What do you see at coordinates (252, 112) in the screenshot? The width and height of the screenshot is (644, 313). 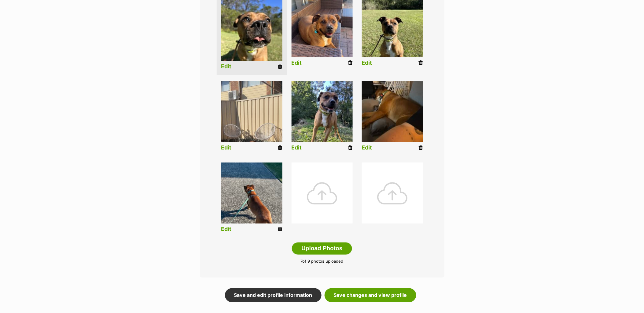 I see `img: vxrzphy0ipv4kkz9jtiz.jpg` at bounding box center [252, 112].